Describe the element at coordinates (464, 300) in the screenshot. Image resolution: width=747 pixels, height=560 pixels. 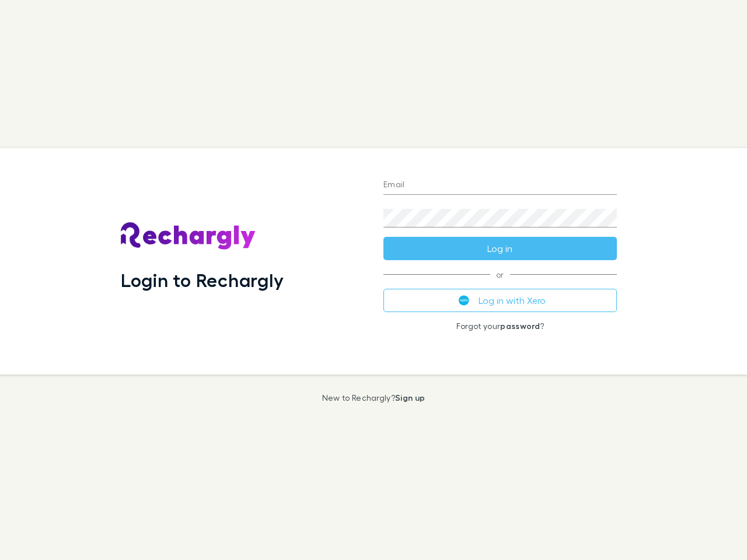
I see `img: Xero's logo` at that location.